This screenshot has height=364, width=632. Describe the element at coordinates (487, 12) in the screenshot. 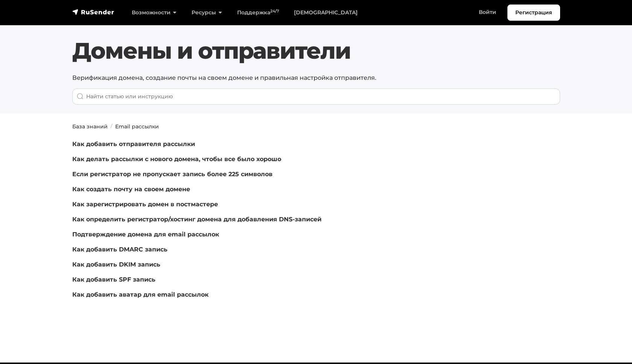

I see `a: Войти` at that location.